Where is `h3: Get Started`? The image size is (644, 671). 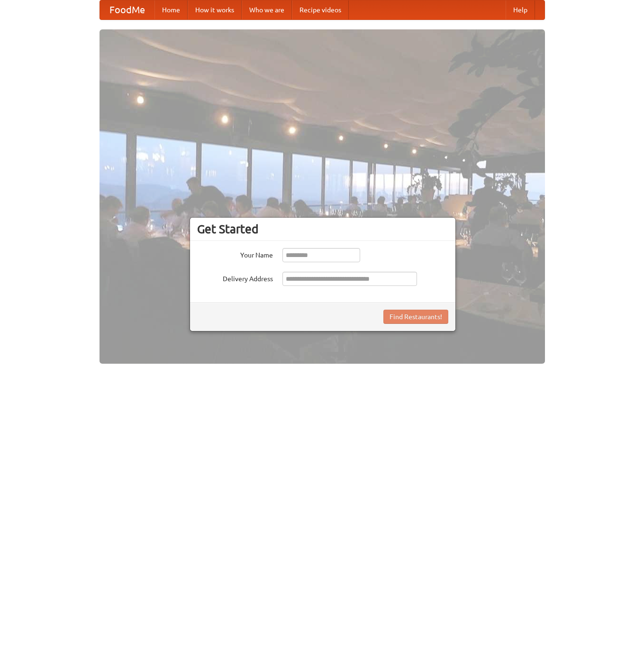
h3: Get Started is located at coordinates (323, 229).